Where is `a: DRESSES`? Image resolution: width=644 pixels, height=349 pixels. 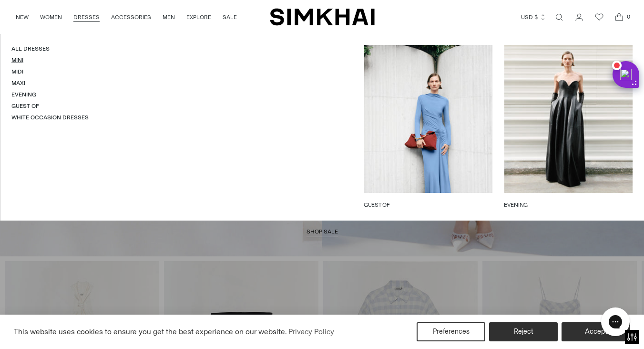 a: DRESSES is located at coordinates (87, 17).